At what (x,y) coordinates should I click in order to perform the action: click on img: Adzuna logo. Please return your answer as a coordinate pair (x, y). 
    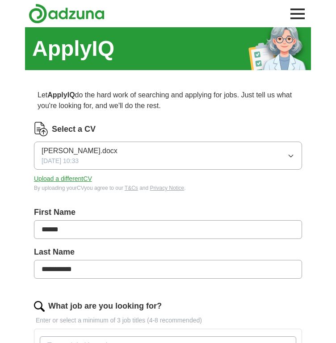
    Looking at the image, I should click on (67, 13).